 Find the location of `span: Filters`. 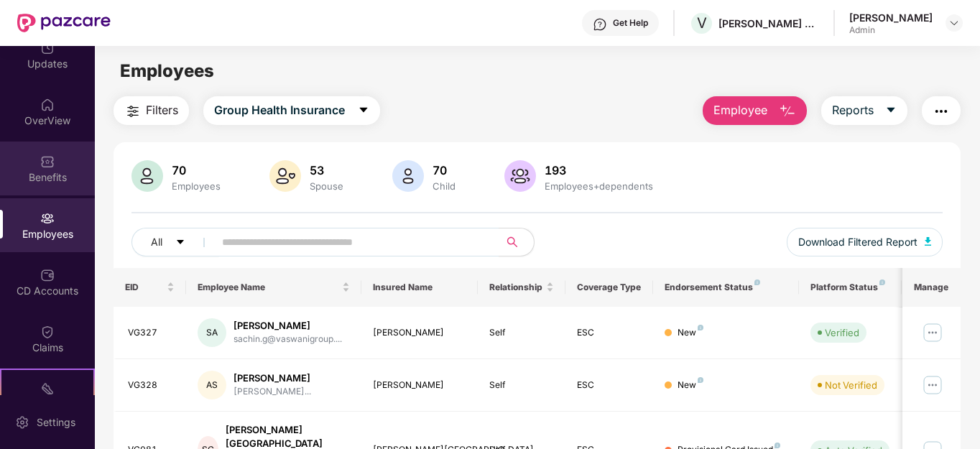

span: Filters is located at coordinates (162, 110).